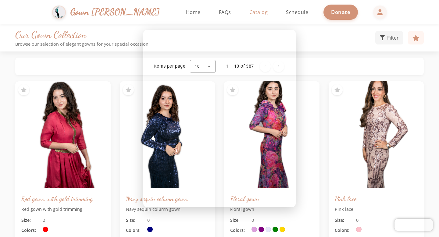  Describe the element at coordinates (59, 12) in the screenshot. I see `img: Gown Gmach Logo` at that location.